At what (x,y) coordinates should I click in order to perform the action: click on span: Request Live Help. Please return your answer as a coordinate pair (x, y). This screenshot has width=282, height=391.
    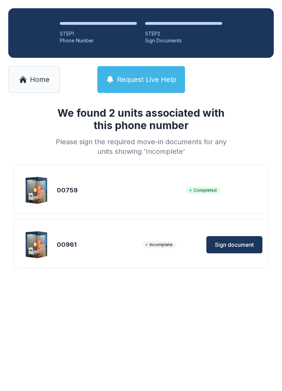
    Looking at the image, I should click on (147, 79).